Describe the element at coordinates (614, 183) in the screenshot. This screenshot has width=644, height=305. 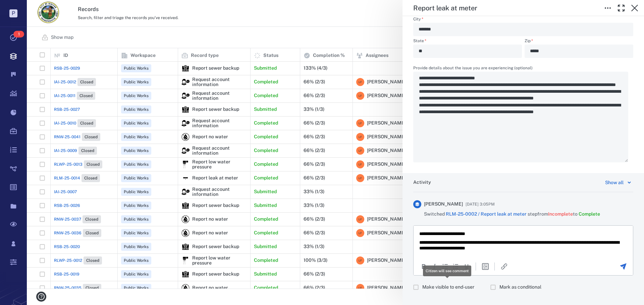
I see `div: Show all` at that location.